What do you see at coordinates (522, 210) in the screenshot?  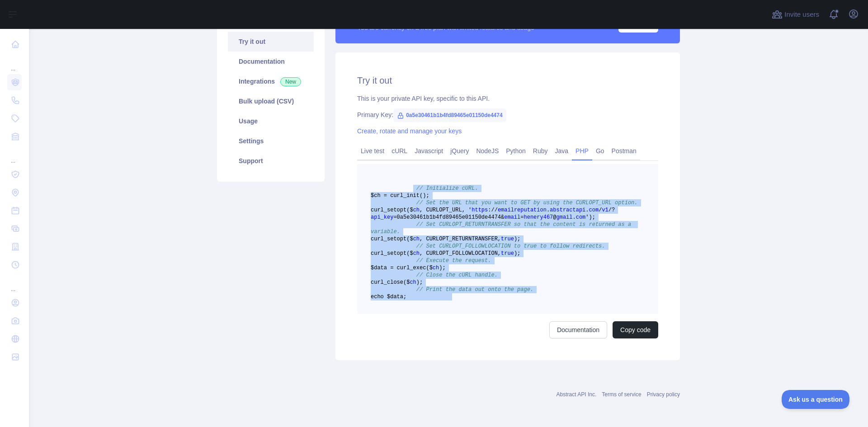 I see `span: emailreputation` at bounding box center [522, 210].